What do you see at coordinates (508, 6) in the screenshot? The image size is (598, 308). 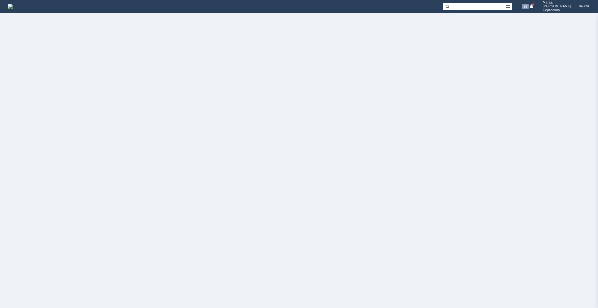 I see `span: Расширенный поиск` at bounding box center [508, 6].